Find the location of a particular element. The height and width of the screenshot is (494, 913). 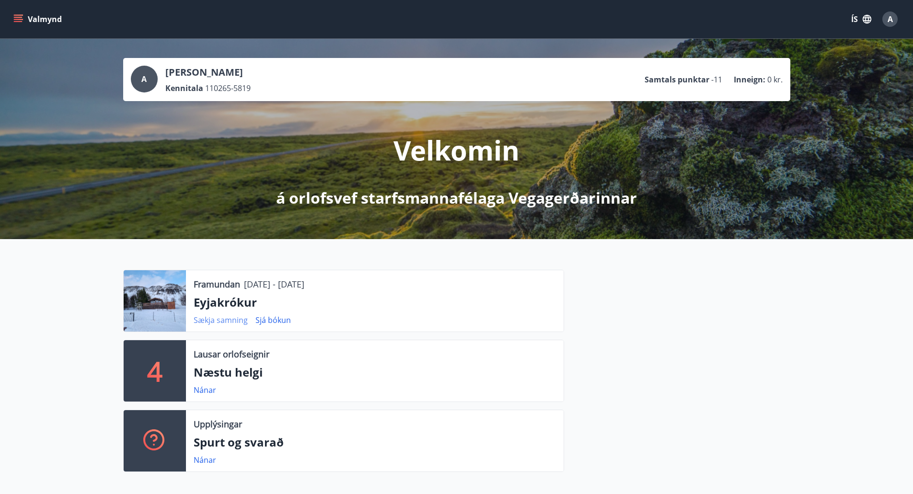

p: Inneign : is located at coordinates (750, 80).